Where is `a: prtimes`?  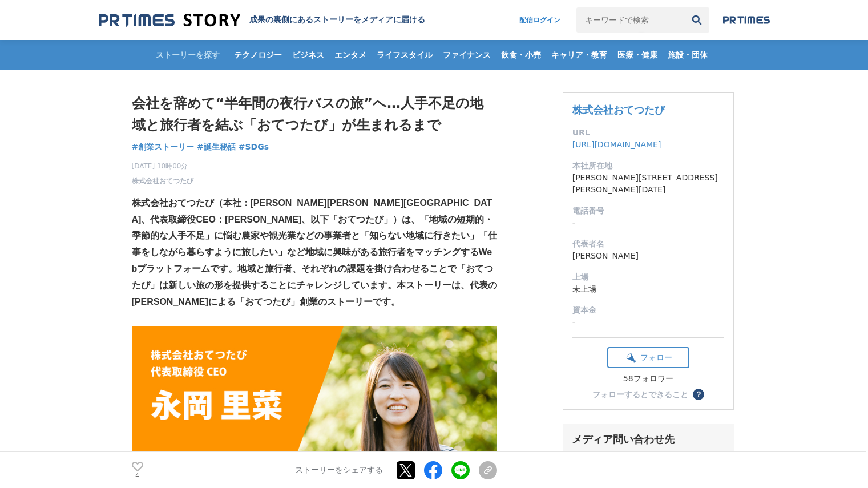 a: prtimes is located at coordinates (746, 20).